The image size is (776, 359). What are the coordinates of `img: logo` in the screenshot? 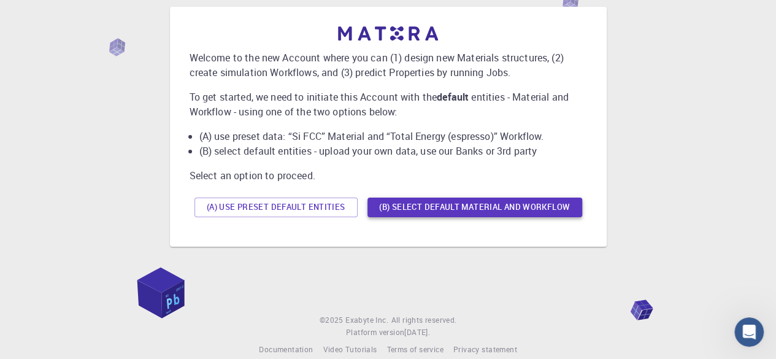 It's located at (388, 33).